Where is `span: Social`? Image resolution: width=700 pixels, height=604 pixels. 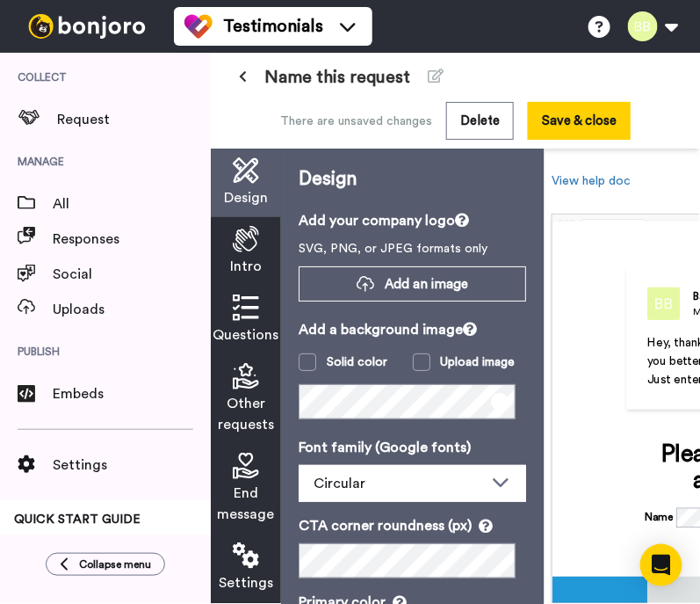
span: Social is located at coordinates (132, 274).